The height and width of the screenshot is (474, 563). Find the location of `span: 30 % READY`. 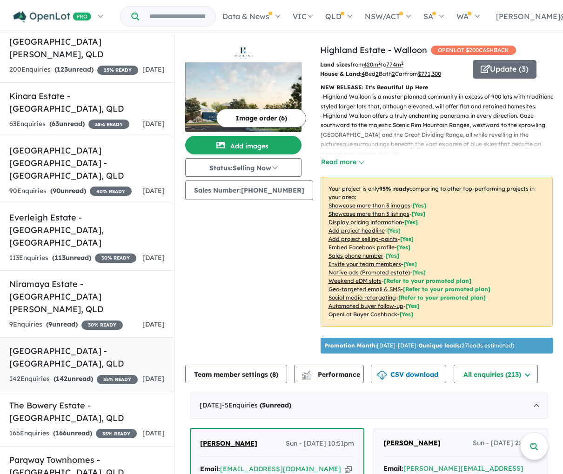

span: 30 % READY is located at coordinates (102, 325).